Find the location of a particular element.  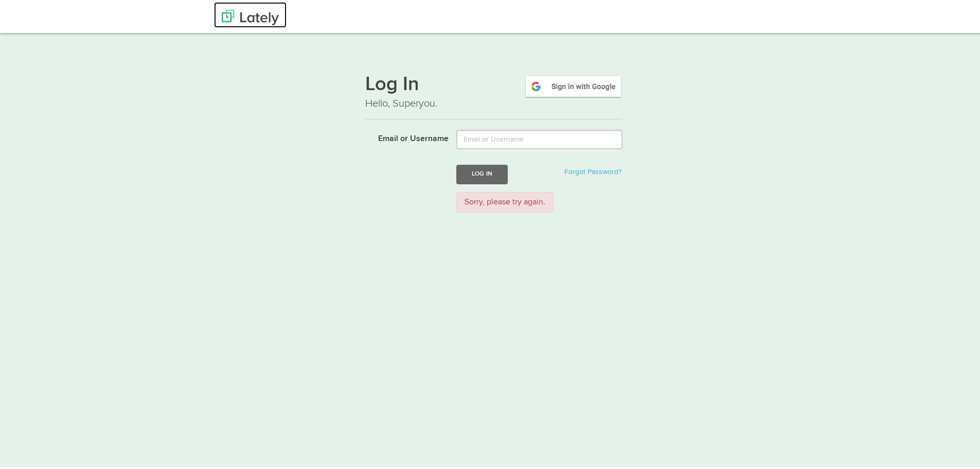

a: Forgot Password? is located at coordinates (593, 170).